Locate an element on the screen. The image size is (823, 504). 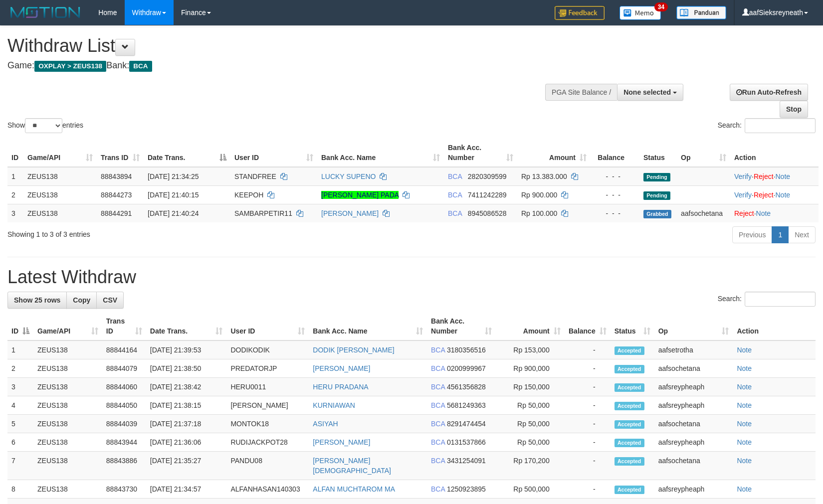
td: MONTOK18 is located at coordinates (267, 423).